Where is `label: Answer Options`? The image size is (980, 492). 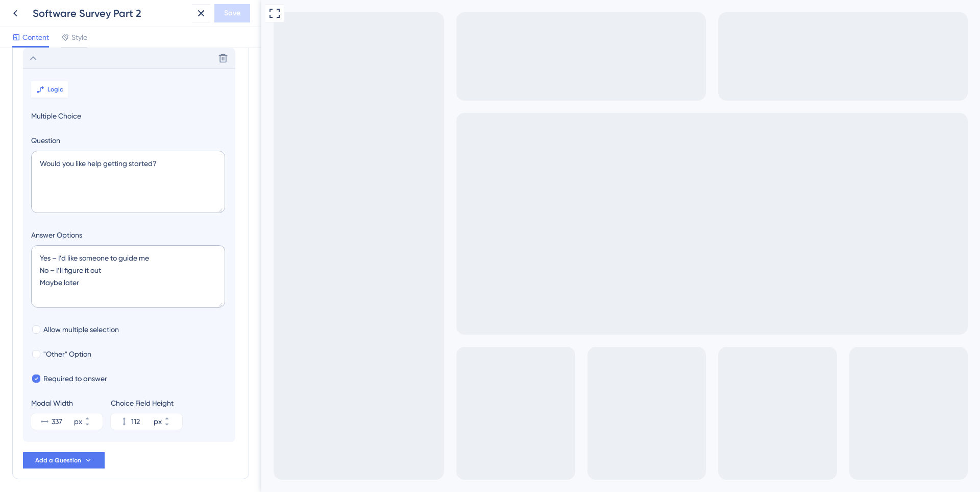 label: Answer Options is located at coordinates (130, 235).